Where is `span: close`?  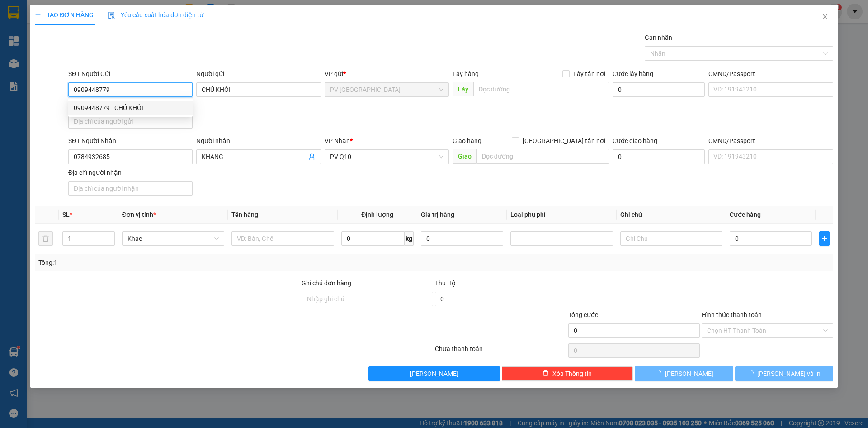 span: close is located at coordinates (825, 17).